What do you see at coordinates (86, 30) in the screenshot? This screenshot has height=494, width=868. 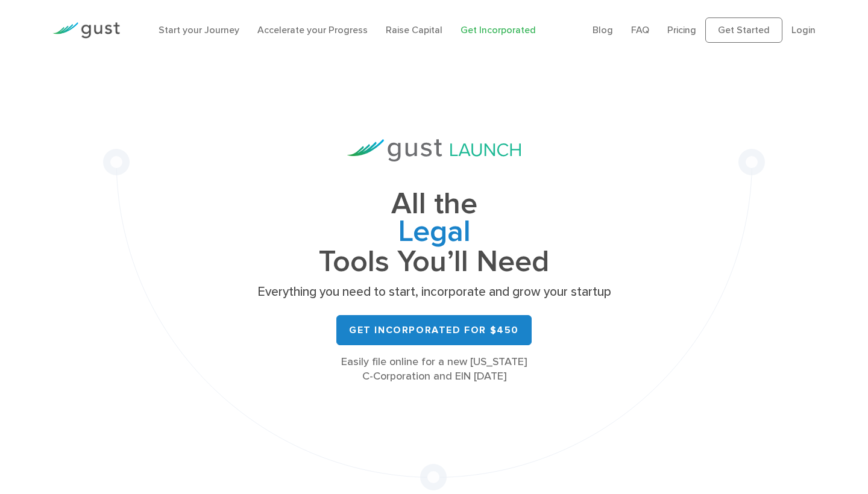 I see `img: Gust Logo` at bounding box center [86, 30].